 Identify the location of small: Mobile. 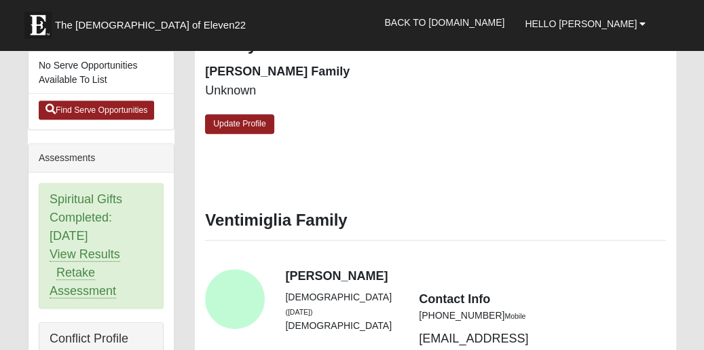
(515, 316).